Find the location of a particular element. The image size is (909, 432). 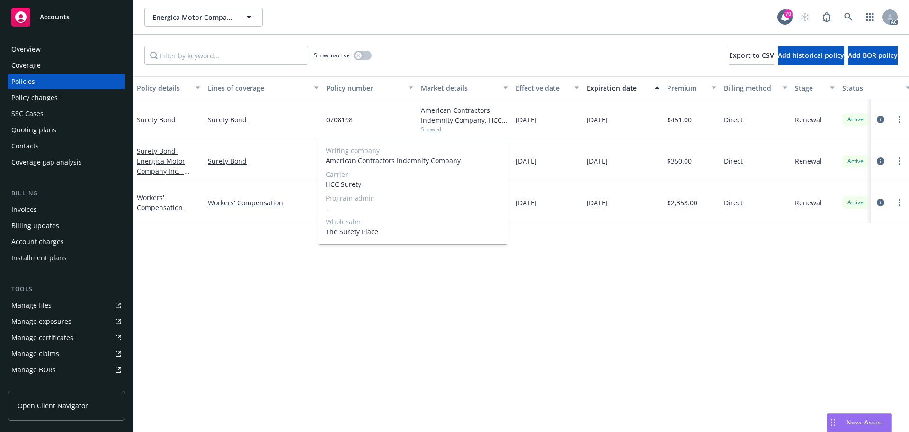

a: Account charges is located at coordinates (66, 242).